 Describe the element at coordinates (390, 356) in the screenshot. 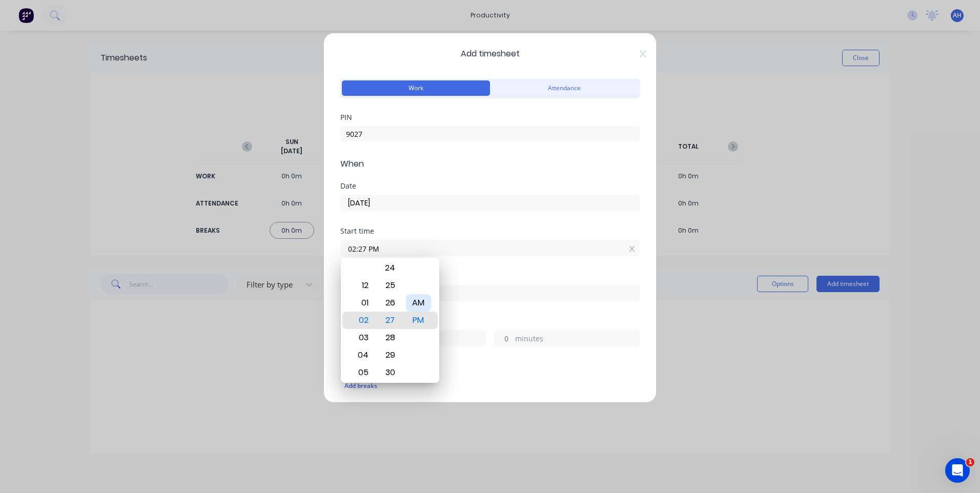

I see `div: 29` at that location.